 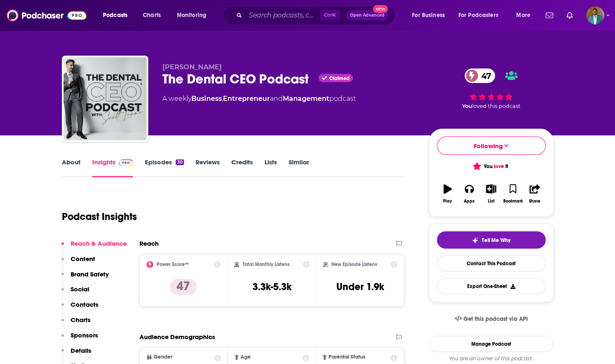 I want to click on a: Get this podcast via API, so click(x=491, y=319).